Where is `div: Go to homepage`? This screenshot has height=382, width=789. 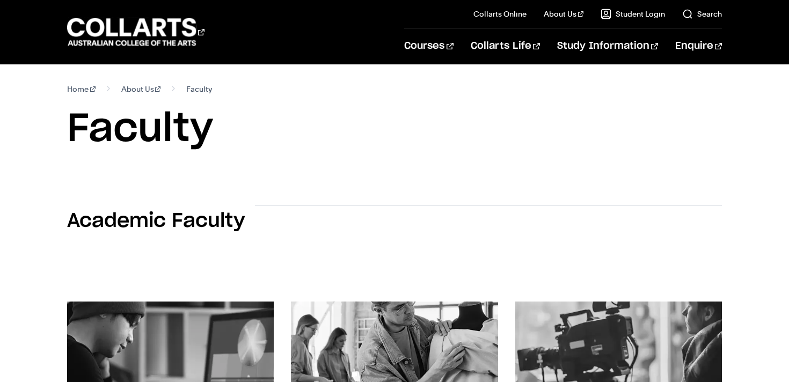
div: Go to homepage is located at coordinates (136, 32).